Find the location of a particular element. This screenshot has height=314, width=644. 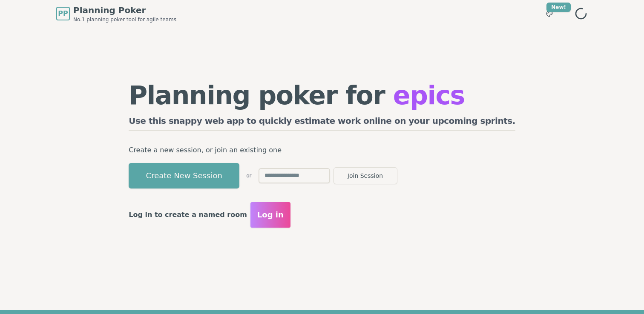

span: PP is located at coordinates (62, 14).